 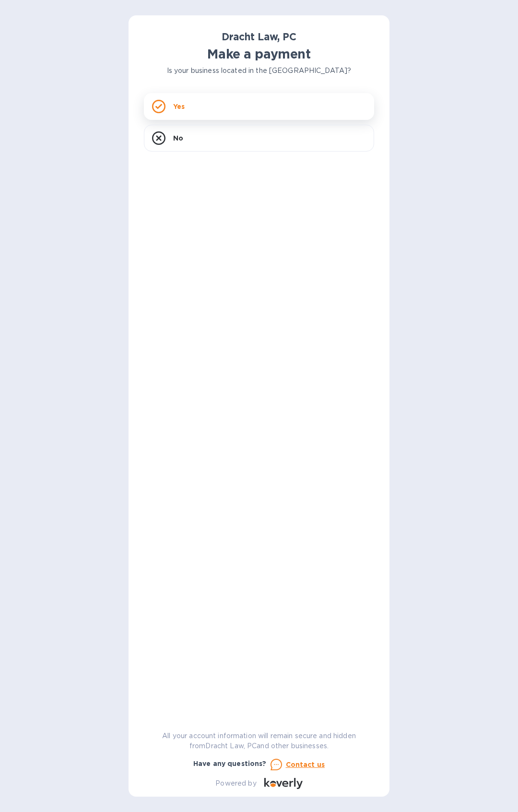 I want to click on h1: Make a payment, so click(x=259, y=54).